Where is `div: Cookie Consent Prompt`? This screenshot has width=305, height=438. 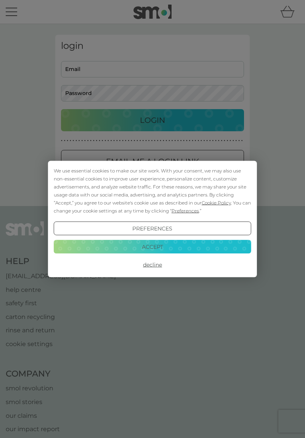
div: Cookie Consent Prompt is located at coordinates (153, 219).